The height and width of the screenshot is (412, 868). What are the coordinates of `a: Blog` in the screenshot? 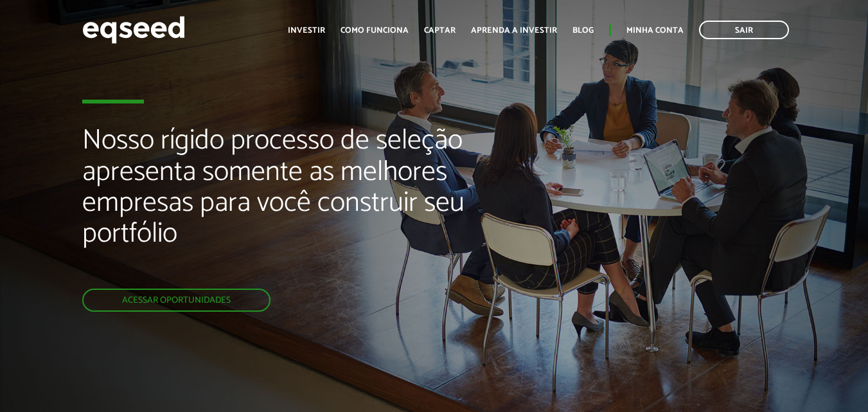 It's located at (583, 30).